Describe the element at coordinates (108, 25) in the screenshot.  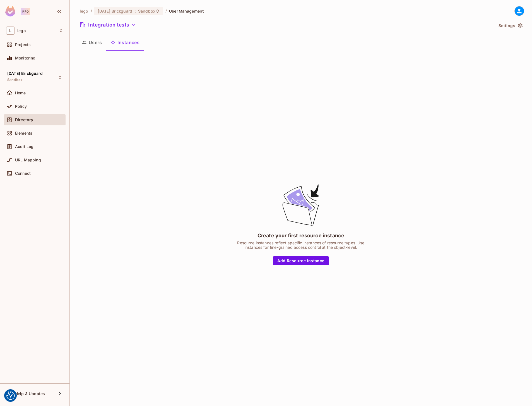
I see `button: Integration tests` at that location.